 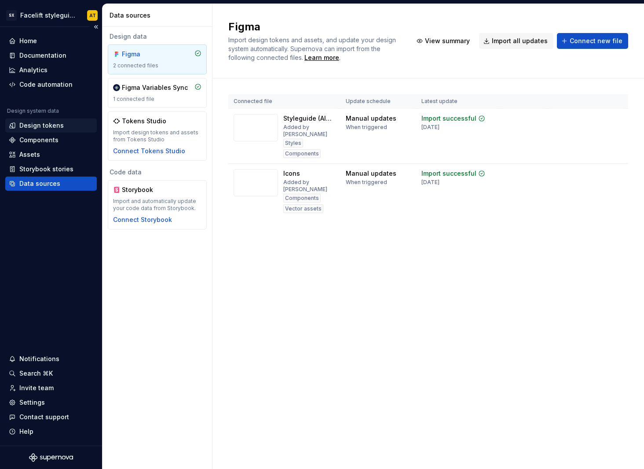 What do you see at coordinates (51, 85) in the screenshot?
I see `a: Code automation` at bounding box center [51, 85].